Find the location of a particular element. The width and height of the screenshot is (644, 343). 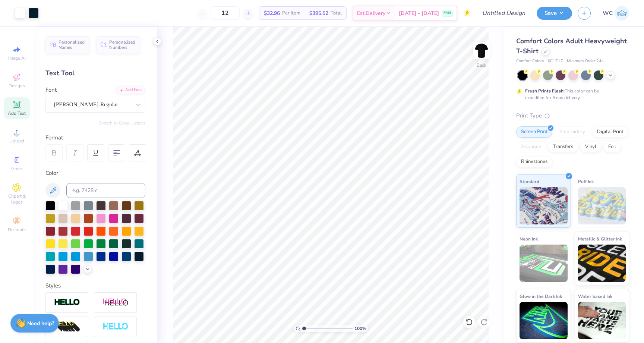

button: Switch to Greek Letters is located at coordinates (122, 123).